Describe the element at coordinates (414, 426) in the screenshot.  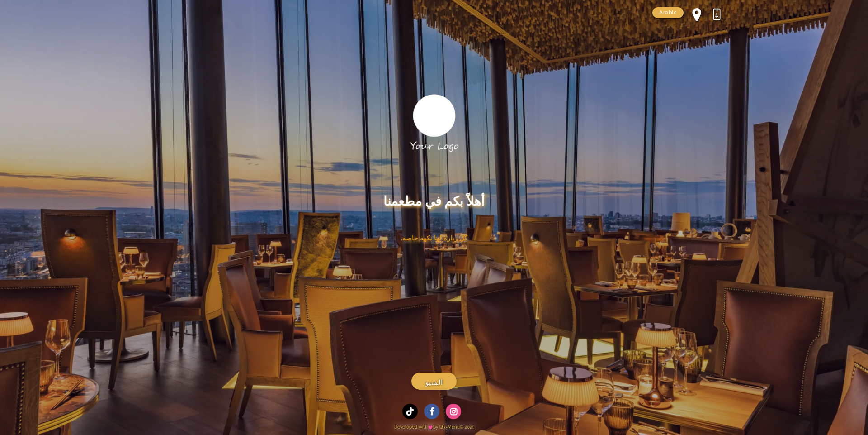
I see `span: Developed with` at that location.